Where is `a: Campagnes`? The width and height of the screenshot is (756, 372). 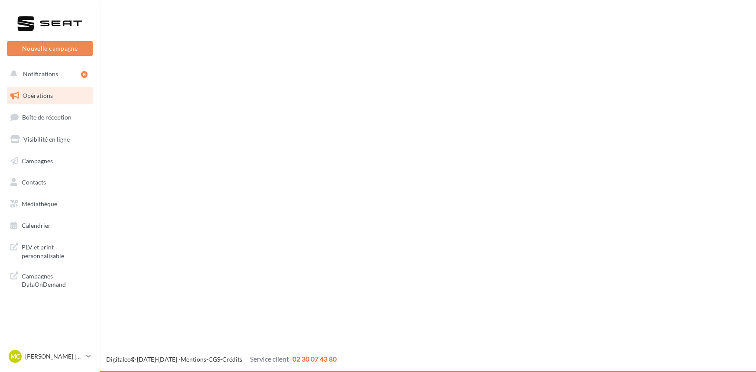
a: Campagnes is located at coordinates (50, 161).